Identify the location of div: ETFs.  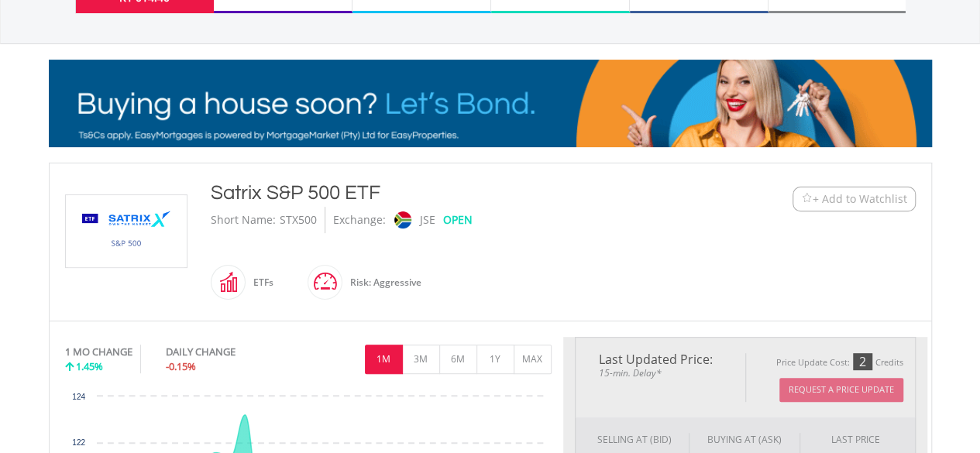
(260, 283).